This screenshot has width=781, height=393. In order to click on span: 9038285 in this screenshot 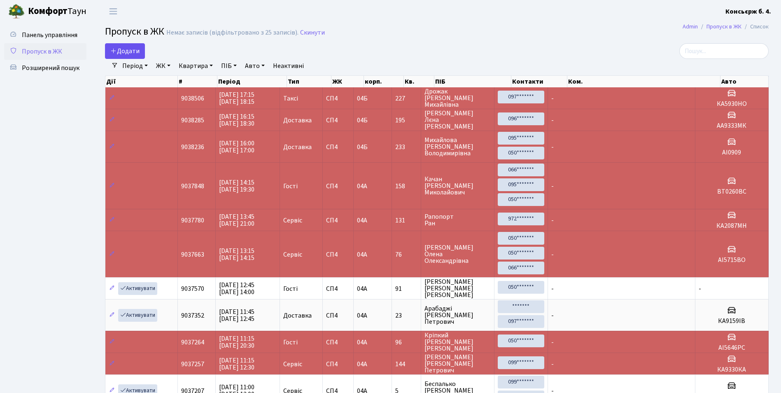, I will do `click(193, 120)`.